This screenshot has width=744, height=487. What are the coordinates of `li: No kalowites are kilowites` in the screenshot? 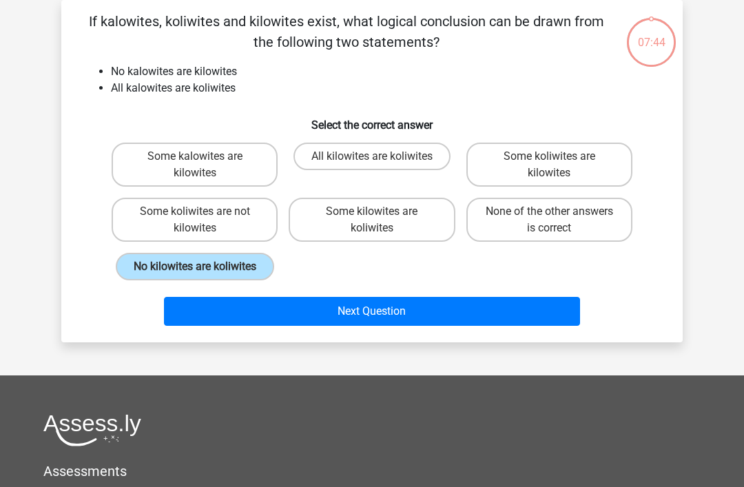 It's located at (386, 72).